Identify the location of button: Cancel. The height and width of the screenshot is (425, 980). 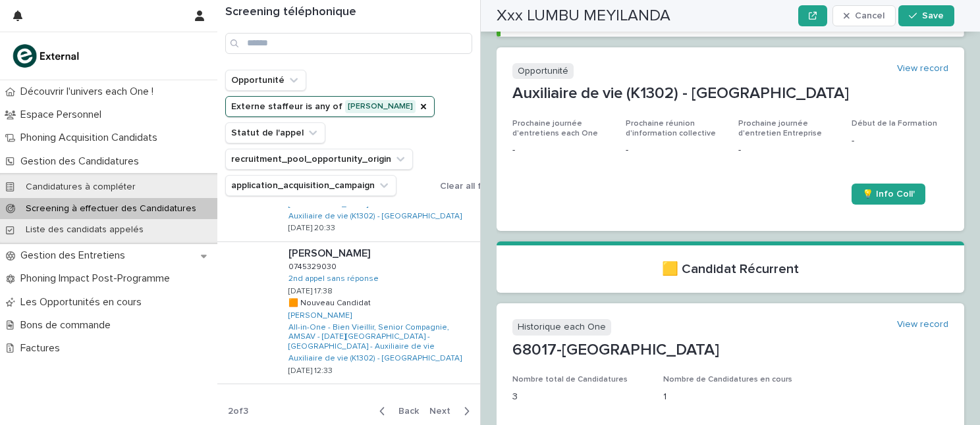
(864, 16).